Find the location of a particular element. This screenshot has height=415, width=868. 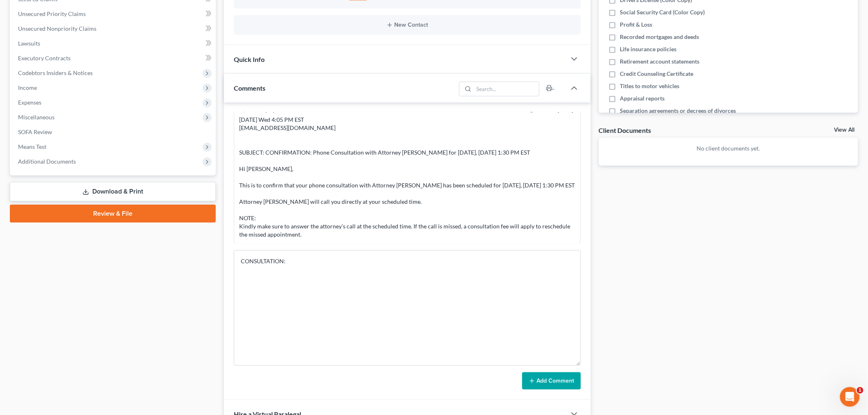

span: Separation agreements or decrees of divorces is located at coordinates (678, 111).